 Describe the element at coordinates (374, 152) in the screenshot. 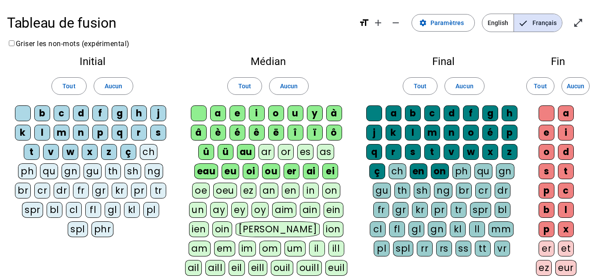

I see `div: q` at that location.